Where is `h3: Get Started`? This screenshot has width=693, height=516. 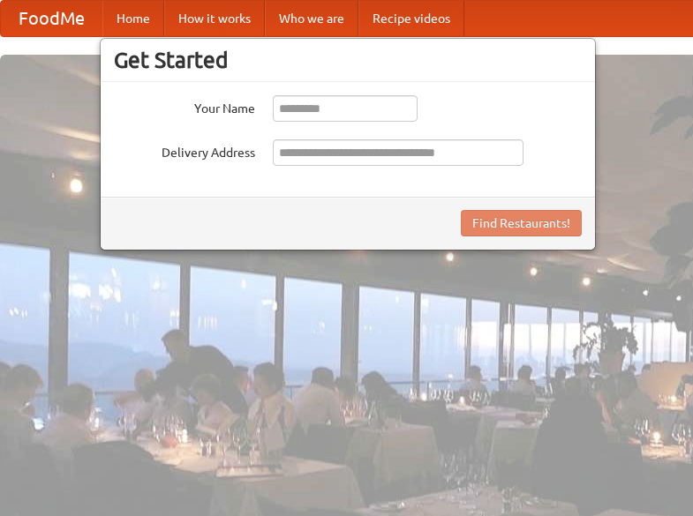 h3: Get Started is located at coordinates (348, 60).